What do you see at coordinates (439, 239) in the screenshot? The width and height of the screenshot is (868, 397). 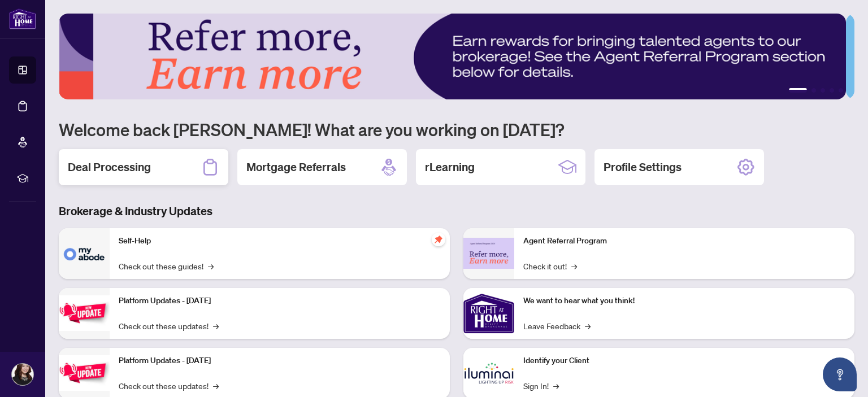 I see `span: pushpin` at bounding box center [439, 239].